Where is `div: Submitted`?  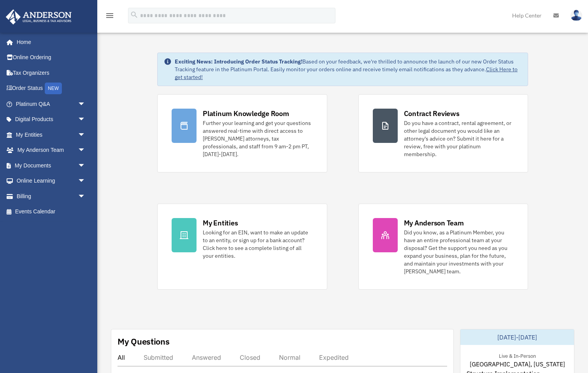
div: Submitted is located at coordinates (158, 357).